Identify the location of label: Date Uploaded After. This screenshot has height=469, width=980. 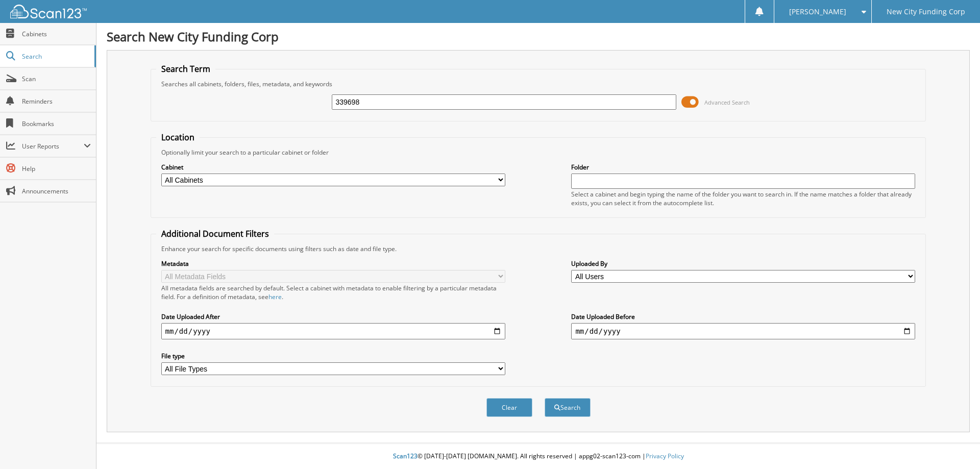
(333, 316).